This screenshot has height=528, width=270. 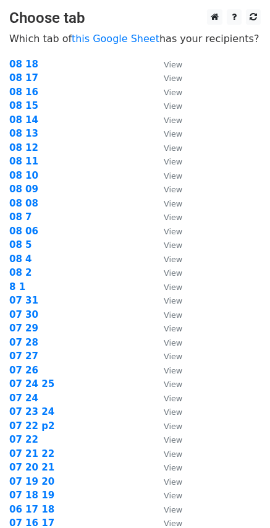 What do you see at coordinates (17, 287) in the screenshot?
I see `strong: 8 1` at bounding box center [17, 287].